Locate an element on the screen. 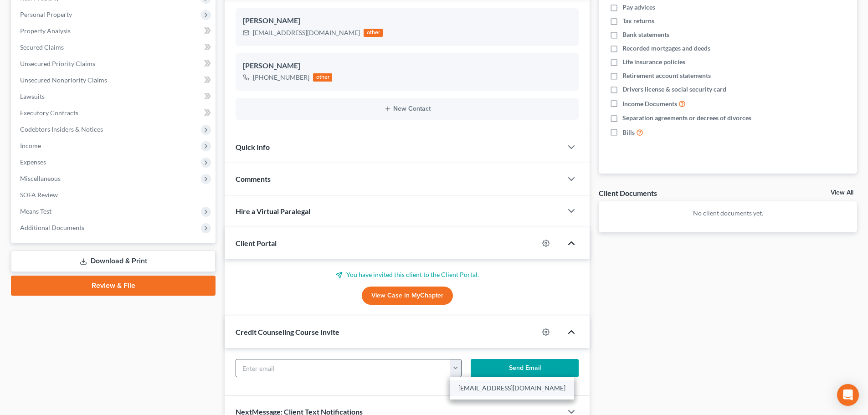  a: Secured Claims is located at coordinates (114, 47).